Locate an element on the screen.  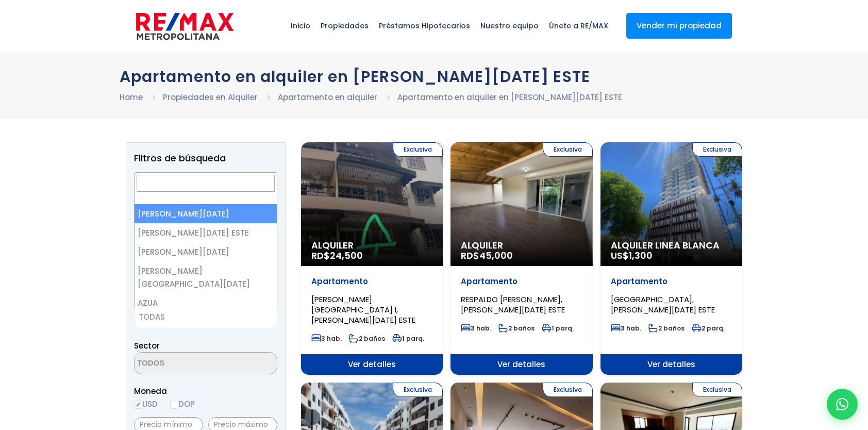
span: 2 parq. is located at coordinates (709, 328).